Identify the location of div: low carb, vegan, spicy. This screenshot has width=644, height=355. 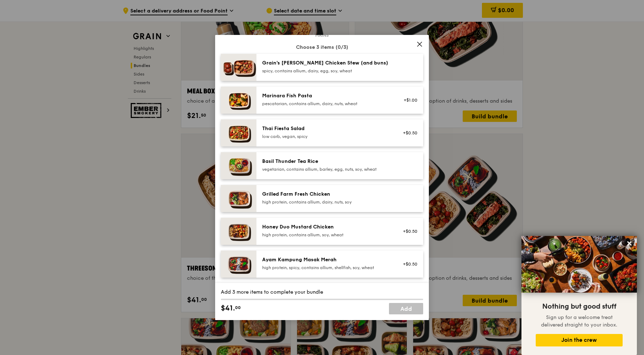
(326, 136).